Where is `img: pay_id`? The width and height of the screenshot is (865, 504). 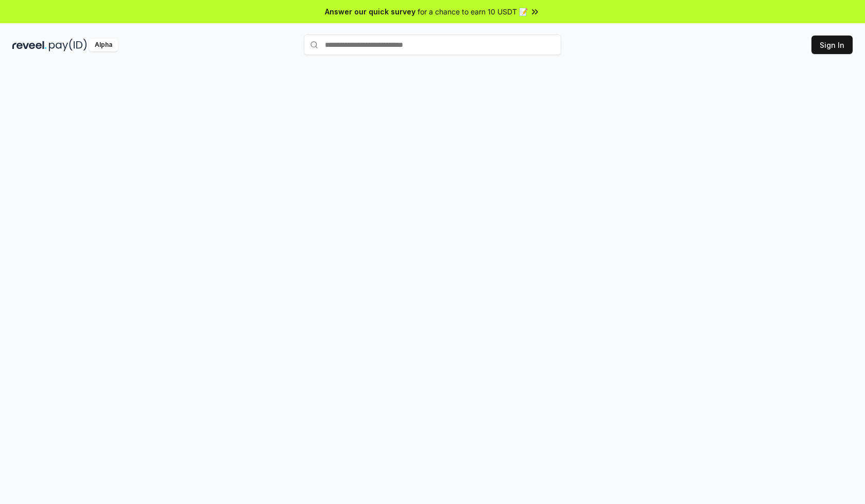 img: pay_id is located at coordinates (68, 45).